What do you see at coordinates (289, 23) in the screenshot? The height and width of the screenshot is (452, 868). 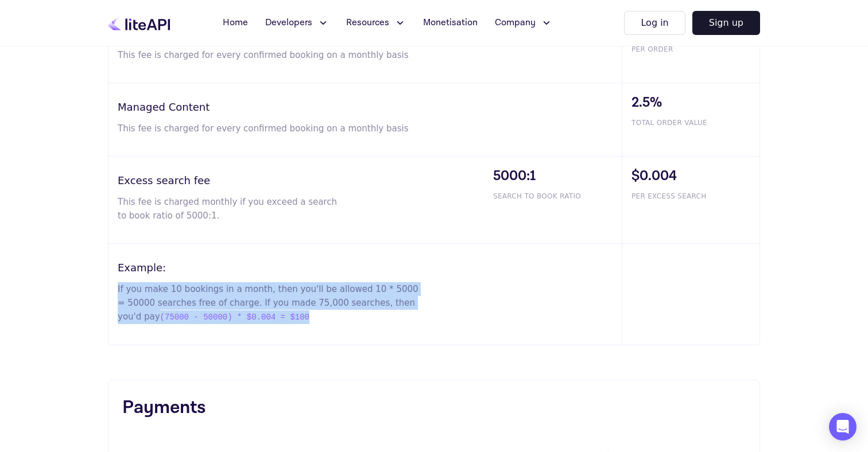 I see `span: Developers` at bounding box center [289, 23].